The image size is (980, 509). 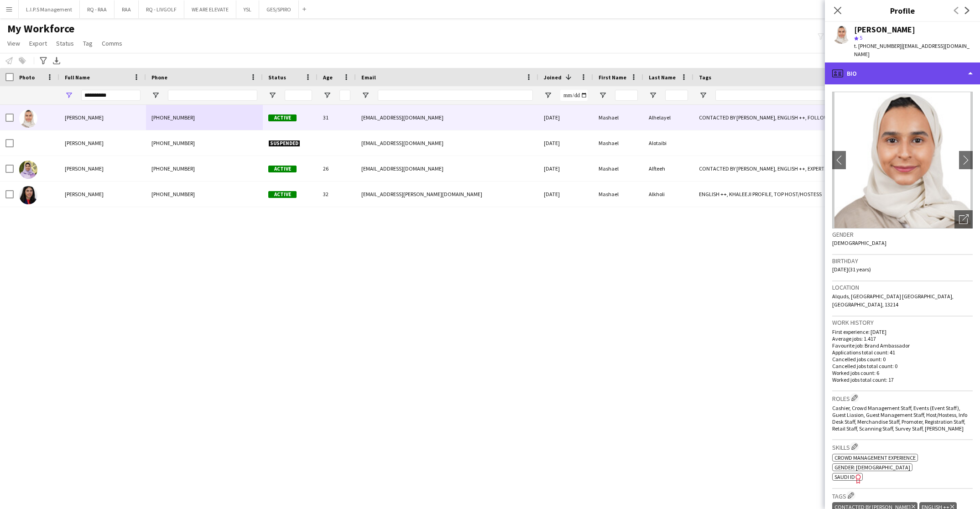 I want to click on p: Worked jobs total count: 17, so click(x=902, y=379).